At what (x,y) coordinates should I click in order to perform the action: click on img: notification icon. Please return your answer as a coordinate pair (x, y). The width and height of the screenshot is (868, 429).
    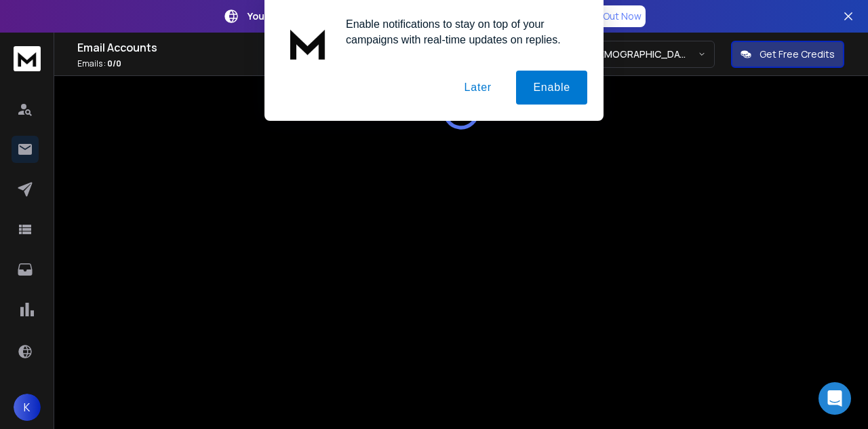
    Looking at the image, I should click on (308, 44).